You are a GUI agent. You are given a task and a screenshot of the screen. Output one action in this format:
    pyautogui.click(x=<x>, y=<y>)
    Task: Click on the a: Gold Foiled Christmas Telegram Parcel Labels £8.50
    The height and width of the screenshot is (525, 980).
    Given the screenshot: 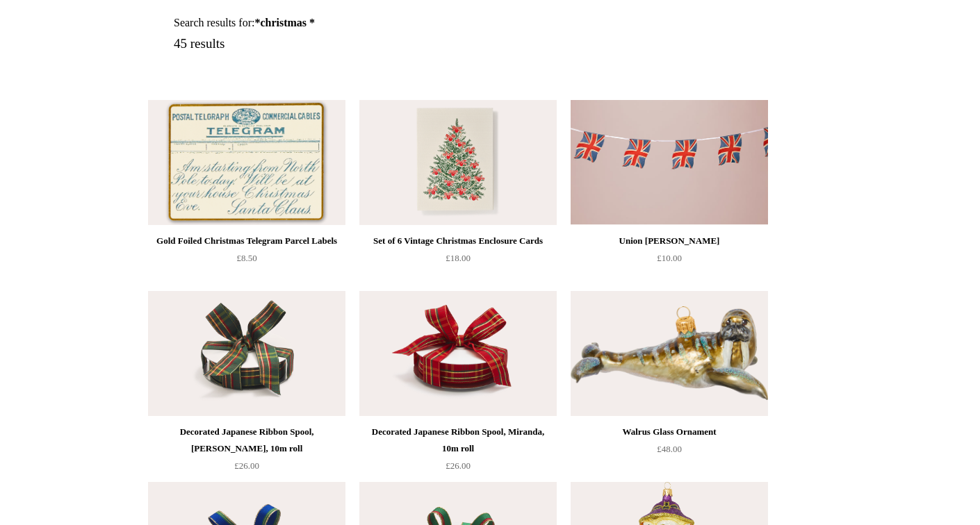 What is the action you would take?
    pyautogui.click(x=246, y=261)
    